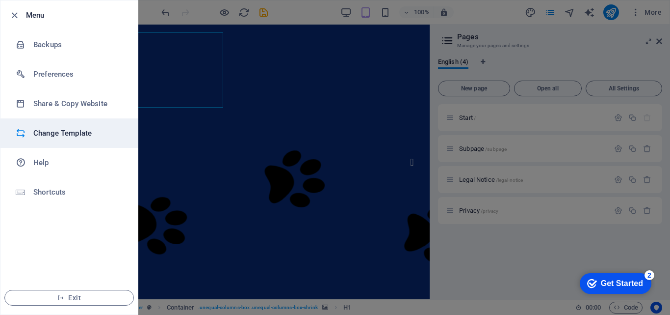 This screenshot has width=670, height=315. Describe the element at coordinates (79, 74) in the screenshot. I see `h6: Preferences` at that location.